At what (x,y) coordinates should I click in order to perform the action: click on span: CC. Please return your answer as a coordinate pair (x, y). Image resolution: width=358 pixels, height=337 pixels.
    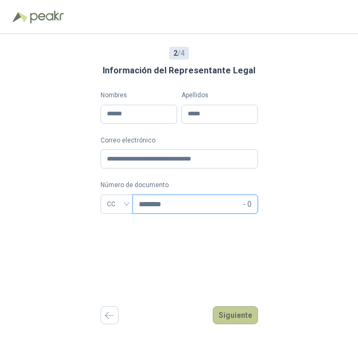
    Looking at the image, I should click on (116, 204).